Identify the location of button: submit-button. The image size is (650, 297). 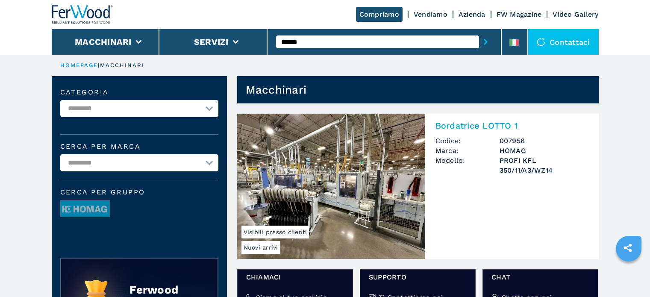
(486, 42).